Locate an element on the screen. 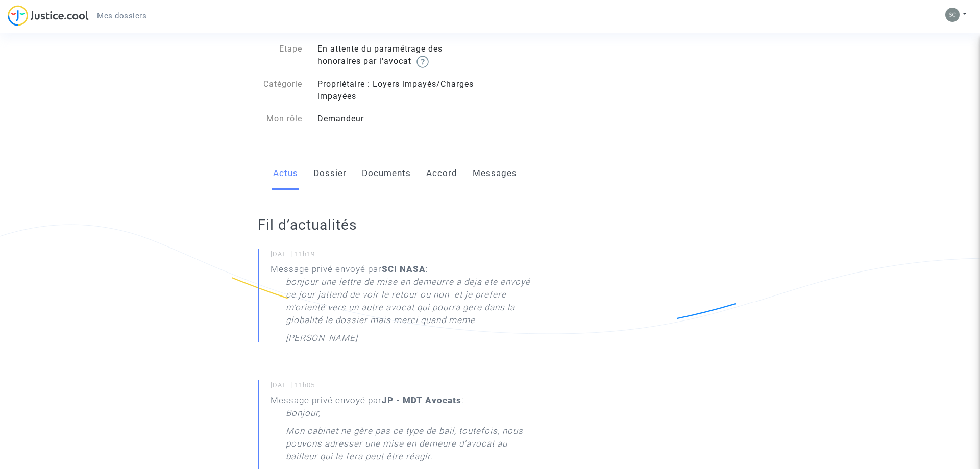 This screenshot has height=469, width=980. img: be2e490109c7bfdfc00f7aedf681a154 is located at coordinates (952, 15).